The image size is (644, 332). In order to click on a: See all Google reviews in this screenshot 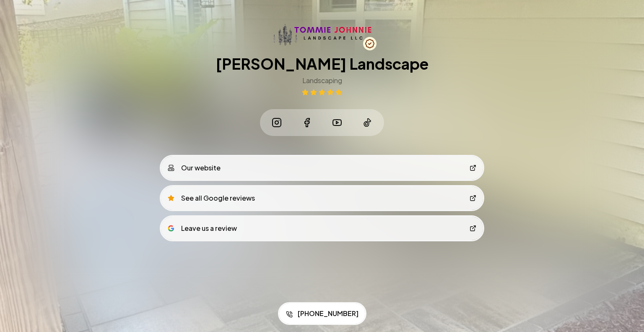, I will do `click(322, 198)`.